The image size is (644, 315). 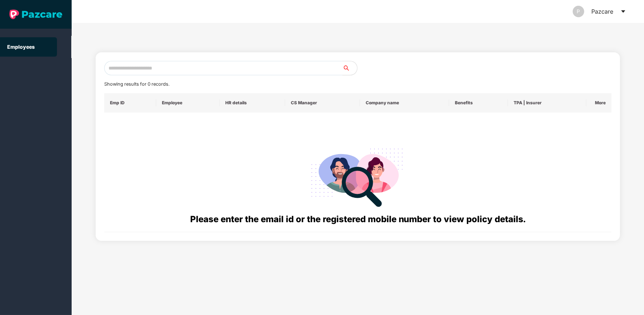 What do you see at coordinates (137, 84) in the screenshot?
I see `span: Showing results for 0 records.` at bounding box center [137, 84].